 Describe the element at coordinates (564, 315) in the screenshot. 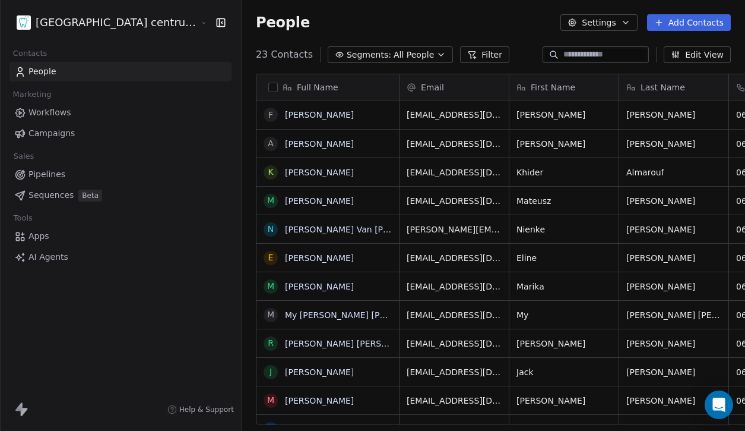

I see `span: My` at that location.